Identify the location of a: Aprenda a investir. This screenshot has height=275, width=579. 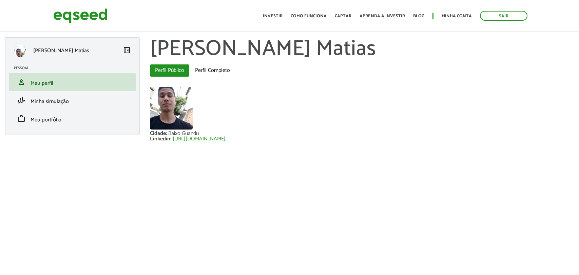
(383, 16).